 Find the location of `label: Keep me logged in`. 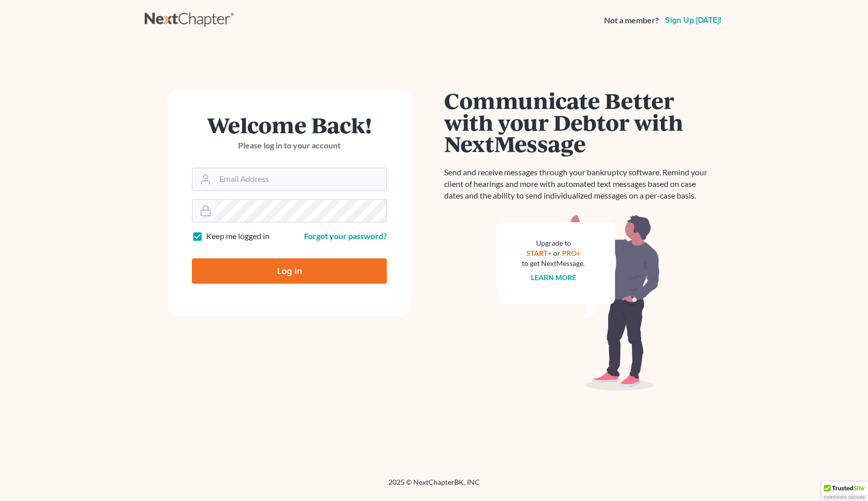

label: Keep me logged in is located at coordinates (237, 236).